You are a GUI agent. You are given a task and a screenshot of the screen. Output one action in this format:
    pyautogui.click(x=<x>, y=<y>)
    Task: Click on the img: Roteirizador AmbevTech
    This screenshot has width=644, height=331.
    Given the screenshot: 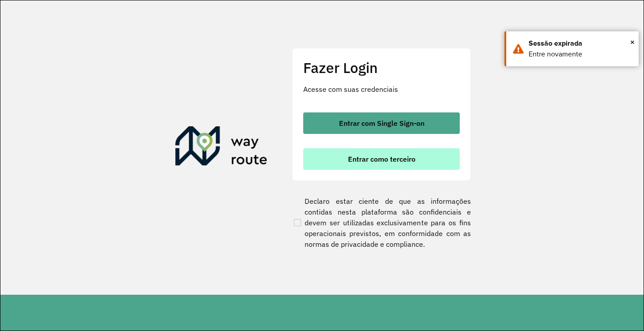 What is the action you would take?
    pyautogui.click(x=221, y=147)
    